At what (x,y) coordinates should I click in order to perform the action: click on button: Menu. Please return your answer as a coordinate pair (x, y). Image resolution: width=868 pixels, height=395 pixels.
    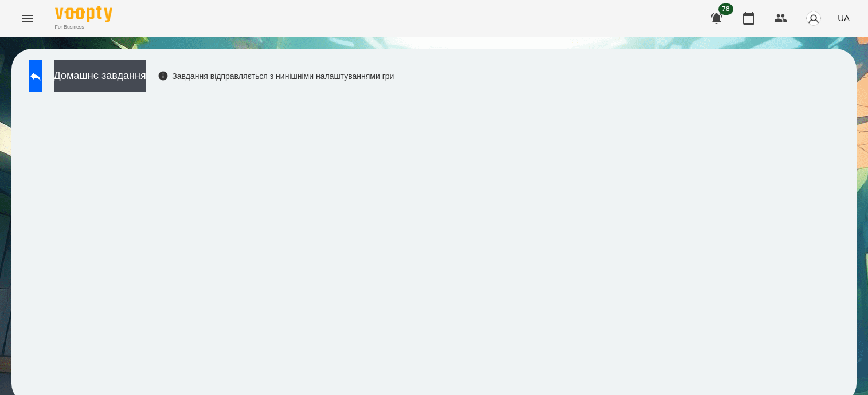
    Looking at the image, I should click on (28, 18).